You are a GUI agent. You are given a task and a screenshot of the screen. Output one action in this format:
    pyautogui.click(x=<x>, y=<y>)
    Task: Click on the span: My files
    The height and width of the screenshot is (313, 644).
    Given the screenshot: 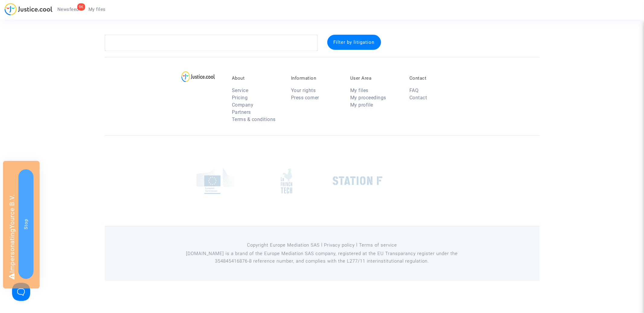 What is the action you would take?
    pyautogui.click(x=97, y=9)
    